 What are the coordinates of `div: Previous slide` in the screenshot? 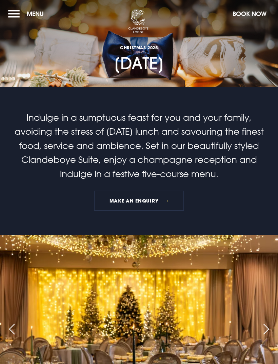 It's located at (12, 329).